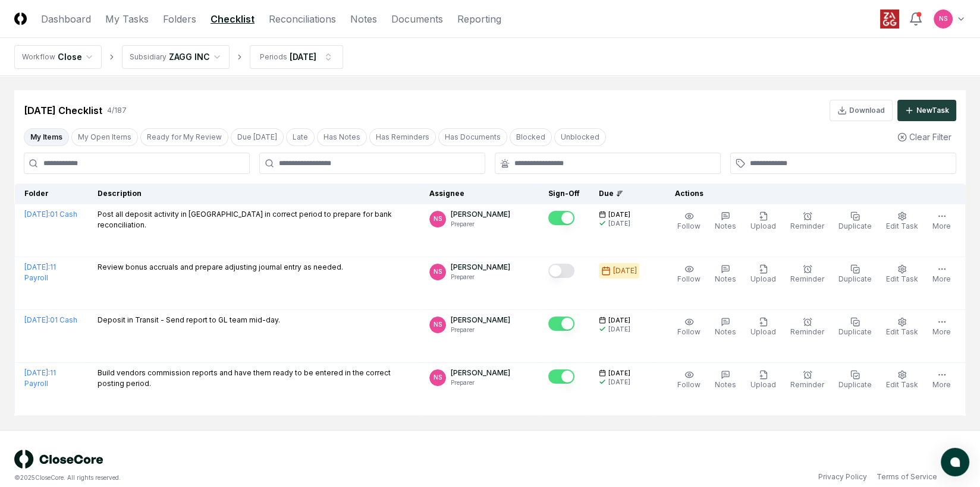 Image resolution: width=980 pixels, height=487 pixels. I want to click on button: Clear Filter, so click(924, 136).